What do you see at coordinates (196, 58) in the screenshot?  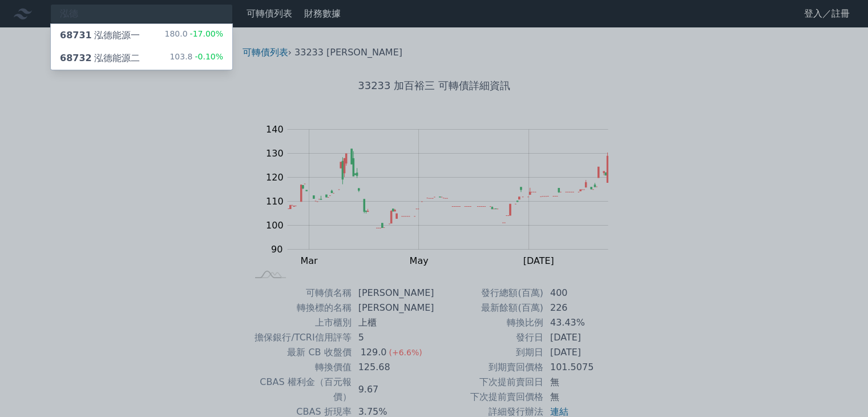 I see `div: 103.8` at bounding box center [196, 58].